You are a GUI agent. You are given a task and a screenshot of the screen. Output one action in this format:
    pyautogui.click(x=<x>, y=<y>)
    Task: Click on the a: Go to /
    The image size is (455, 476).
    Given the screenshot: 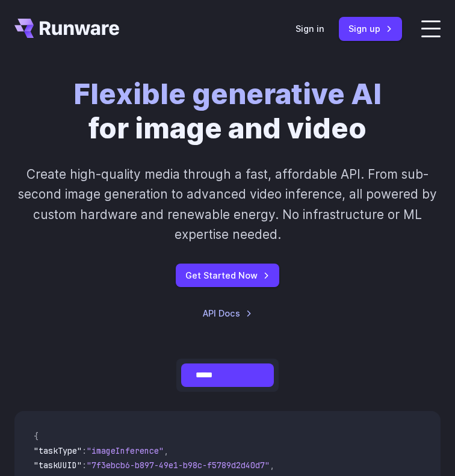 What is the action you would take?
    pyautogui.click(x=67, y=28)
    